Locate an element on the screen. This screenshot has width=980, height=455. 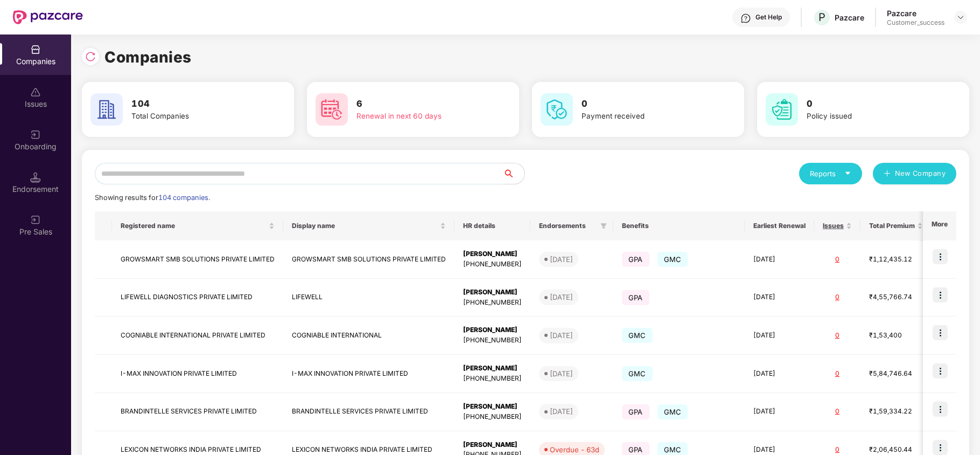
img: svg+xml;base64,PHN2ZyBpZD0iUmVsb2FkLTMyeDMyIiB4bWxucz0iaHR0cDovL3d3dy53My5vcmcvMjAwMC9zdmciIHdpZH... is located at coordinates (90, 56).